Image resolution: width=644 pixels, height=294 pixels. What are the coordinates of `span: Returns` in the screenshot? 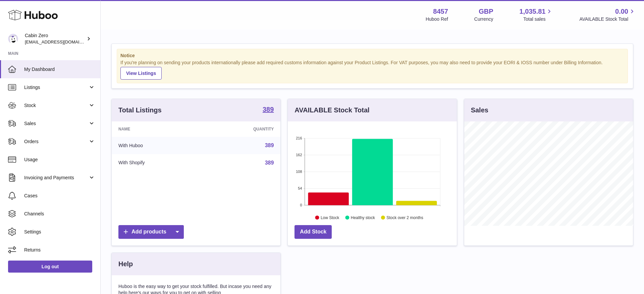 It's located at (60, 250).